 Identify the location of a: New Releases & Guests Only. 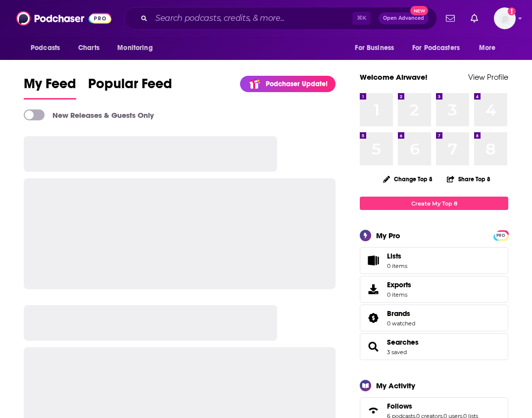
(89, 115).